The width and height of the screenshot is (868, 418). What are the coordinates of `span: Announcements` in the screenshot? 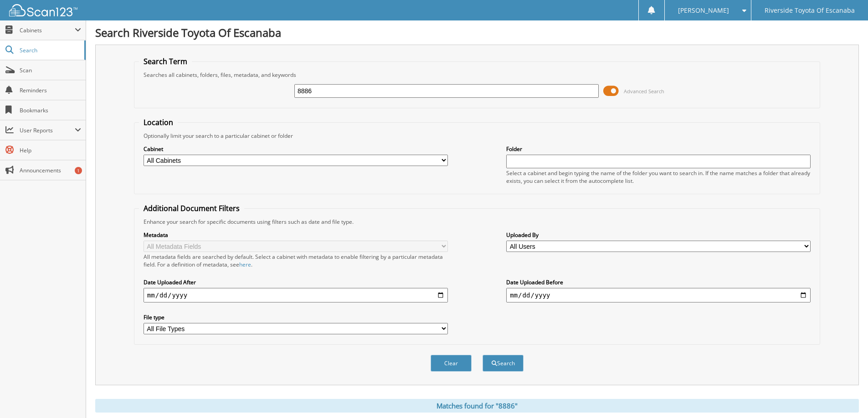 It's located at (50, 170).